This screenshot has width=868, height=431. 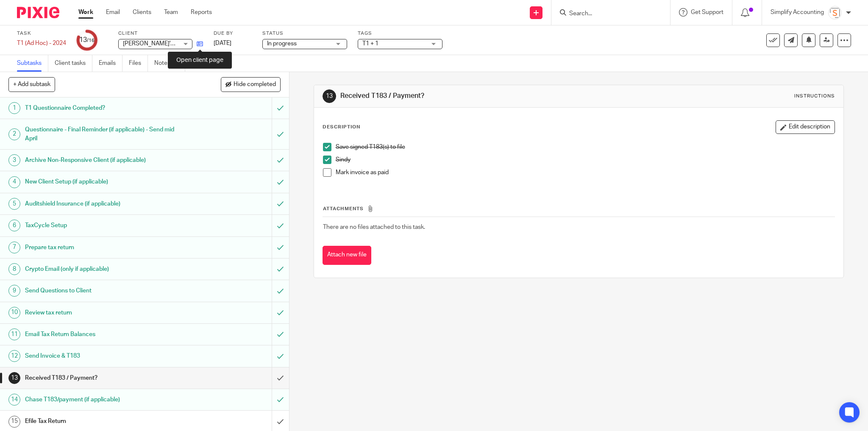 I want to click on a: Reports, so click(x=202, y=13).